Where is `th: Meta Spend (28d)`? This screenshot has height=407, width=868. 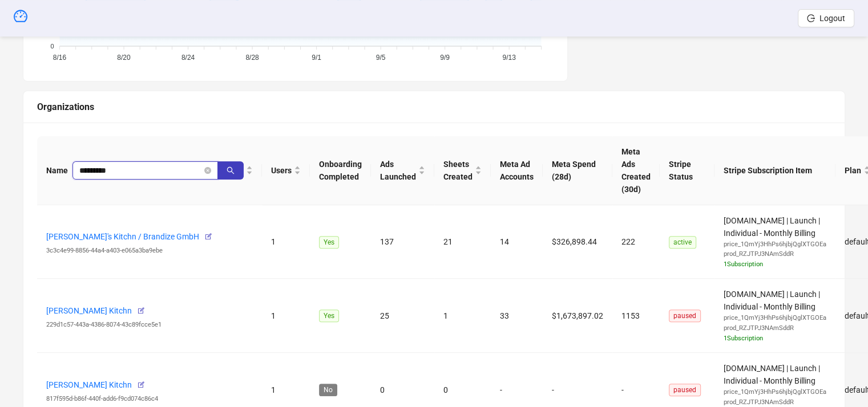
th: Meta Spend (28d) is located at coordinates (578, 170).